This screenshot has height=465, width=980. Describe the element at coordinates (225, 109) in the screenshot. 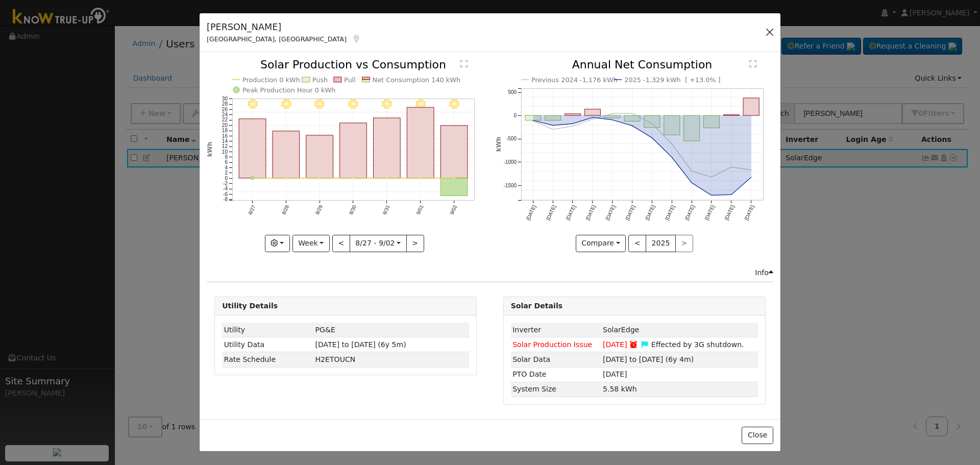

I see `text: 26` at that location.